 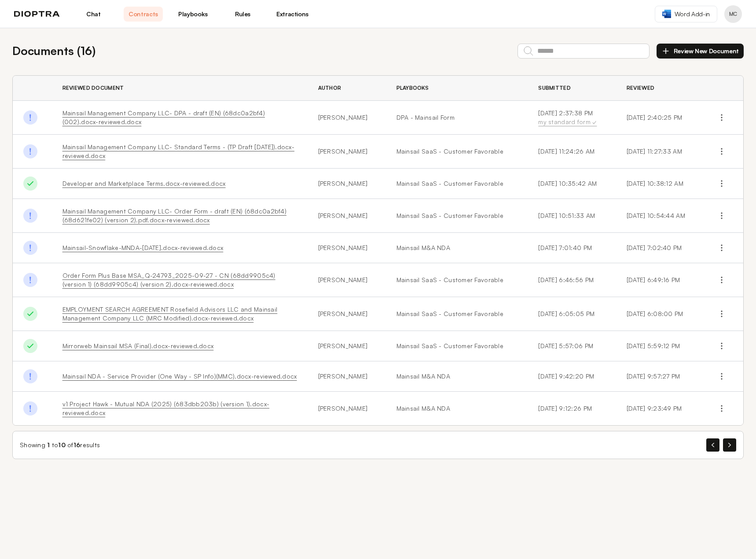 I want to click on th: Reviewed Document, so click(x=180, y=88).